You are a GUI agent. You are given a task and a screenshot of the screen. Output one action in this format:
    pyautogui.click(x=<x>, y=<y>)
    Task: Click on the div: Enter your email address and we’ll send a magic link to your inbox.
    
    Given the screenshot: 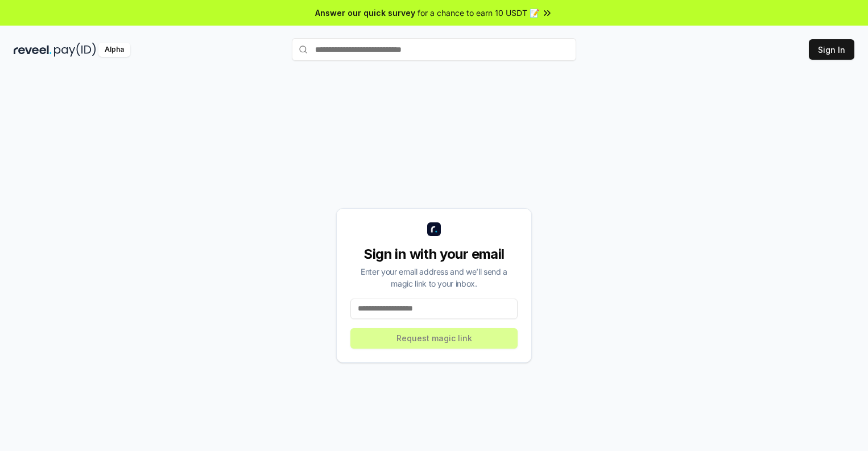 What is the action you would take?
    pyautogui.click(x=434, y=277)
    